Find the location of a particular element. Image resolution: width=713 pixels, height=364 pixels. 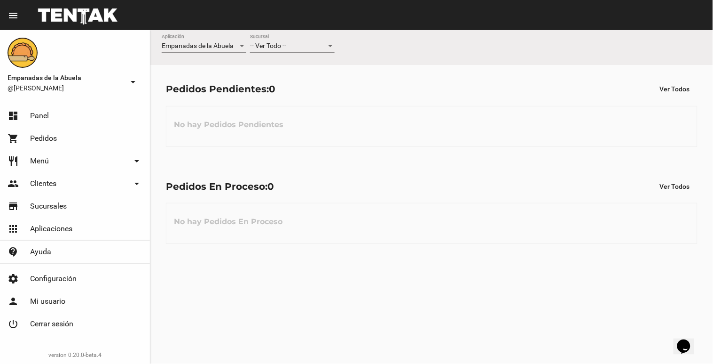

span: -- Ver Todo -- is located at coordinates (268, 46).